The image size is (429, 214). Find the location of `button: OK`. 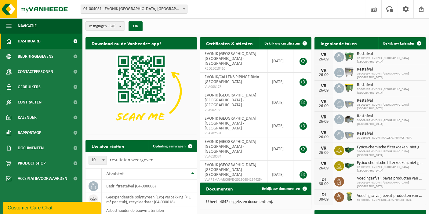

button: OK is located at coordinates (136, 26).